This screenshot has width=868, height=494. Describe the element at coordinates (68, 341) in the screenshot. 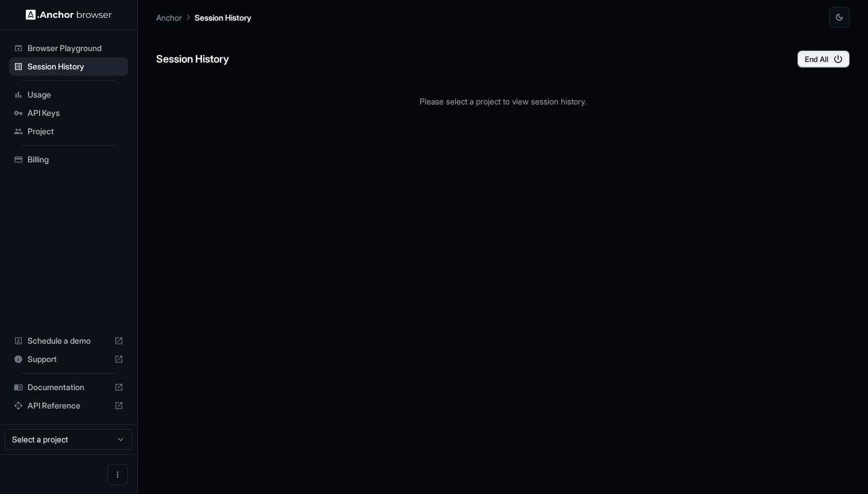

I see `div: Schedule a demo` at that location.